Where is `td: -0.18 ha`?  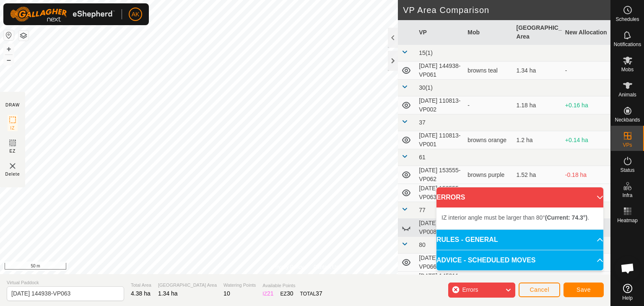
td: -0.18 ha is located at coordinates (586, 175).